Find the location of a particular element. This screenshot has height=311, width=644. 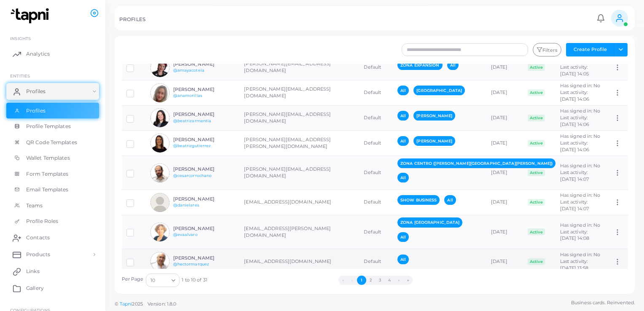

span: INSIGHTS is located at coordinates (20, 38).